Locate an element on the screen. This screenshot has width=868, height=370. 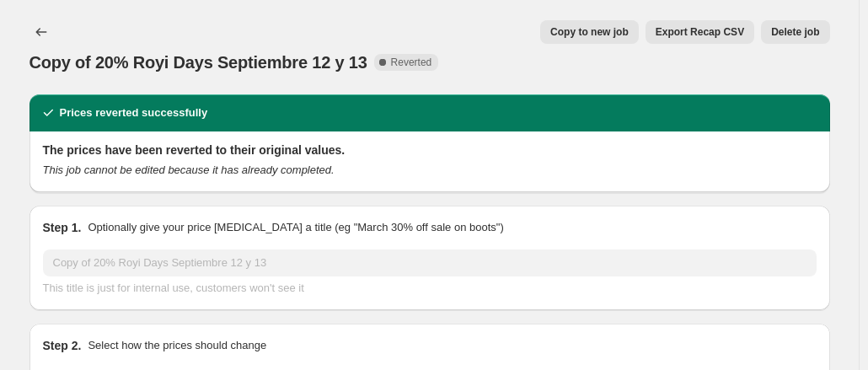
button: Price change jobs is located at coordinates (41, 32).